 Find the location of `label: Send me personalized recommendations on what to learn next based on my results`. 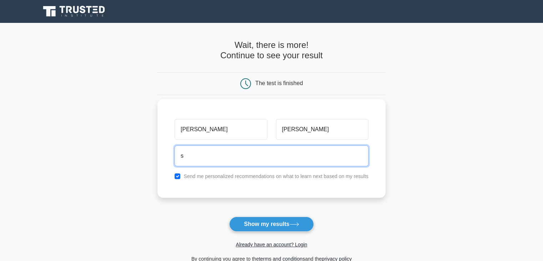

label: Send me personalized recommendations on what to learn next based on my results is located at coordinates (276, 176).